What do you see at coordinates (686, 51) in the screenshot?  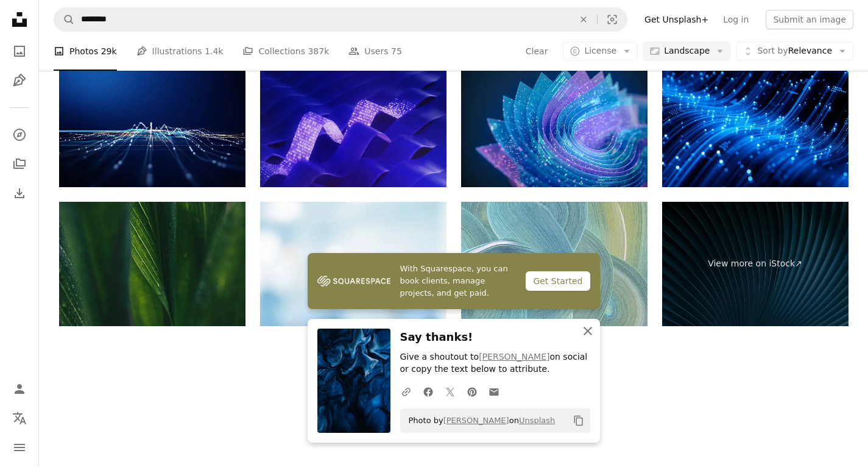 I see `button: Landscape` at bounding box center [686, 51].